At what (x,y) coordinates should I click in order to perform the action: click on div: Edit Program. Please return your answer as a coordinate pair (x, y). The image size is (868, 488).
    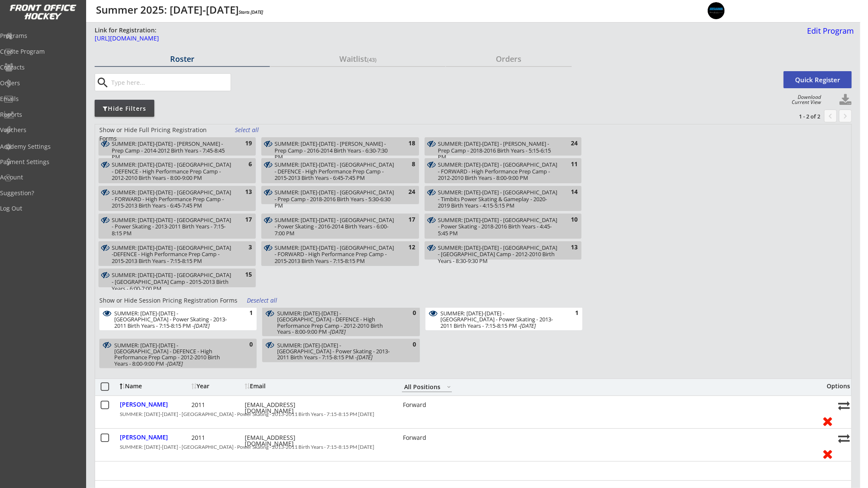
    Looking at the image, I should click on (829, 30).